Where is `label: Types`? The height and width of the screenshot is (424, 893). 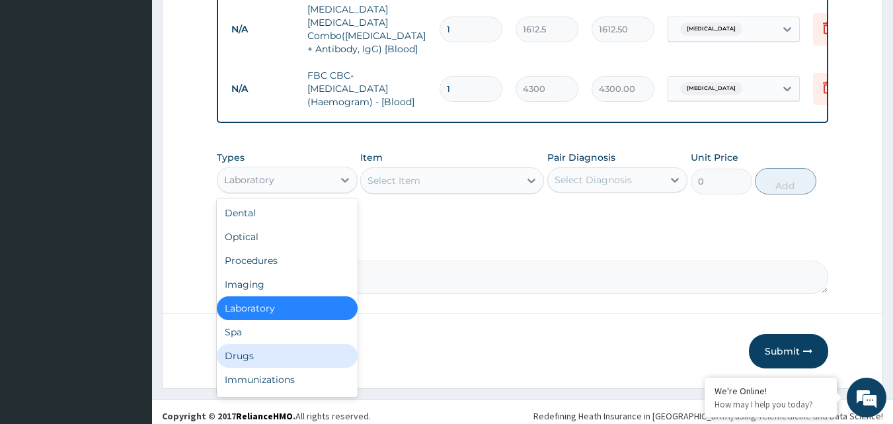
label: Types is located at coordinates (231, 157).